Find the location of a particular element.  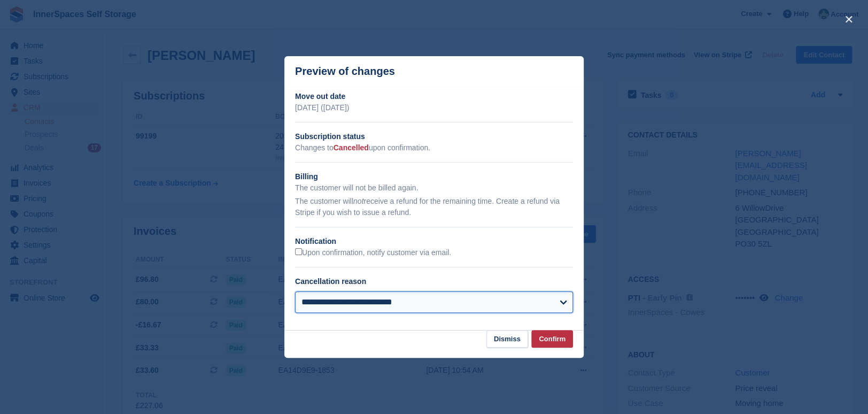

p: Changes to upon confirmation. is located at coordinates (434, 148).